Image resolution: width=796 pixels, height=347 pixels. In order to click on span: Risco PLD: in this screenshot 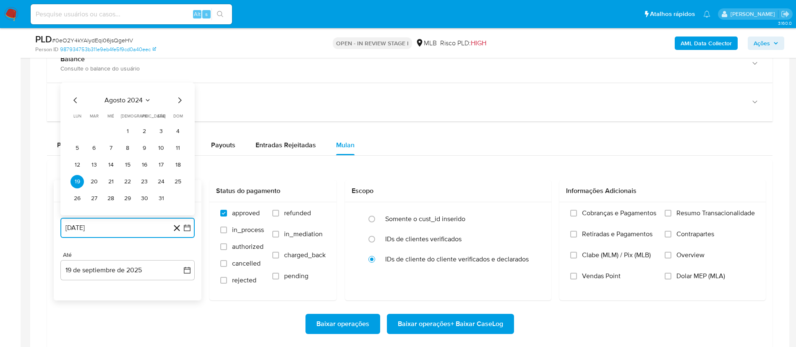, I will do `click(463, 43)`.